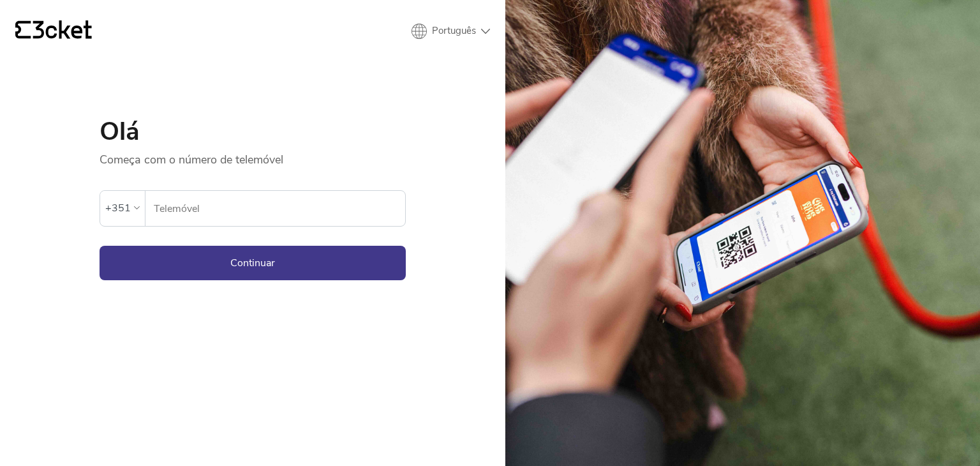 The height and width of the screenshot is (466, 980). I want to click on div: +351, so click(118, 208).